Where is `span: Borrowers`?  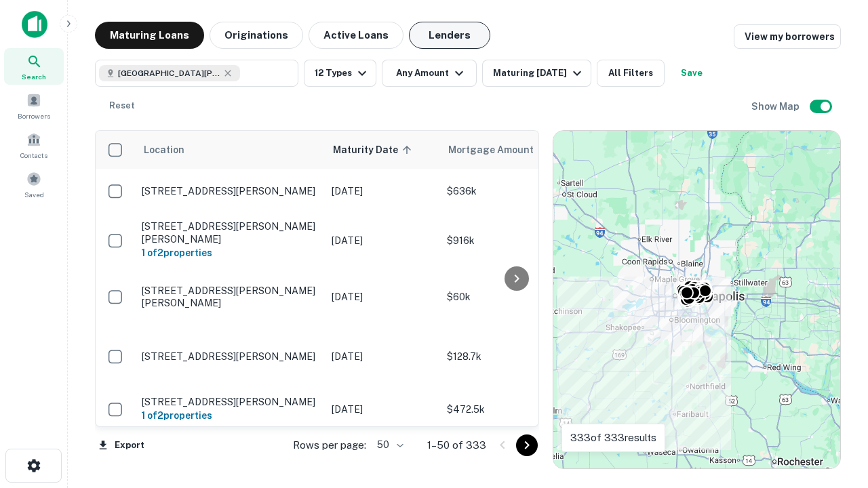
span: Borrowers is located at coordinates (34, 116).